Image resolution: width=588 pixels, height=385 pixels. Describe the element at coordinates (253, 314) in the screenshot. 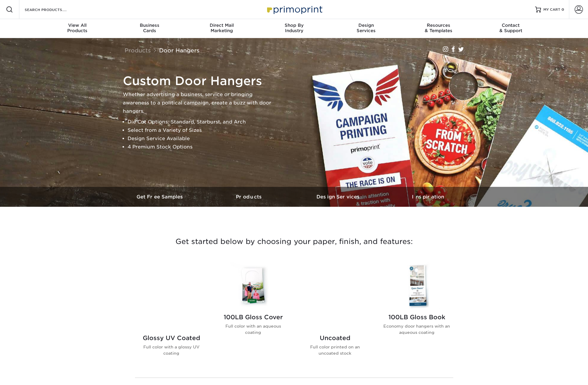

I see `a: 100LB Gloss Cover Door Hangers 100LB Gloss Cover Full color with an aqueous coating` at that location.